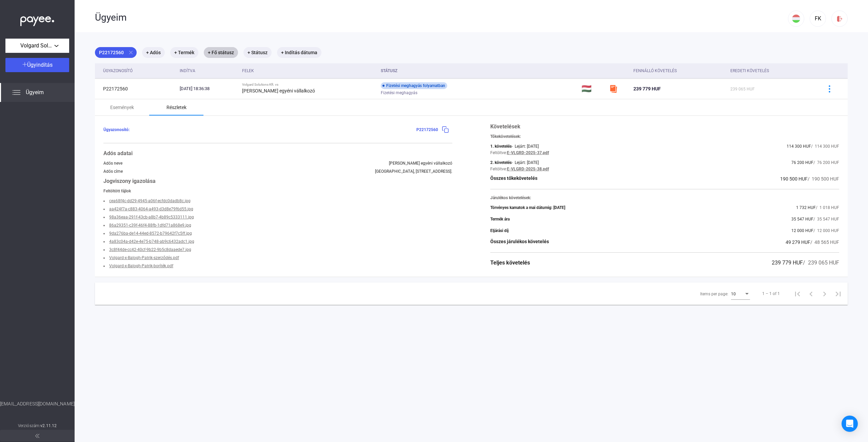 The image size is (868, 442). I want to click on button: HU, so click(797, 19).